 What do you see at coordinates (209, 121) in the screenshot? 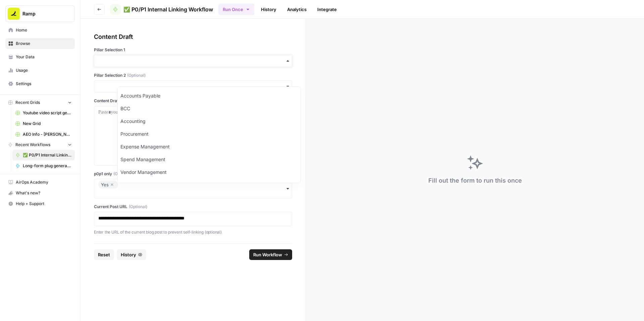
I see `div: Accounting` at bounding box center [209, 121].